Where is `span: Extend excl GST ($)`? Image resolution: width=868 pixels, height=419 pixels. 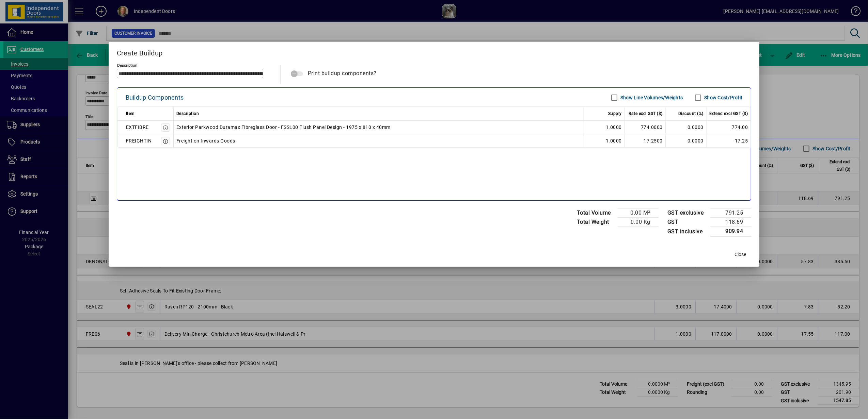
span: Extend excl GST ($) is located at coordinates (729, 113).